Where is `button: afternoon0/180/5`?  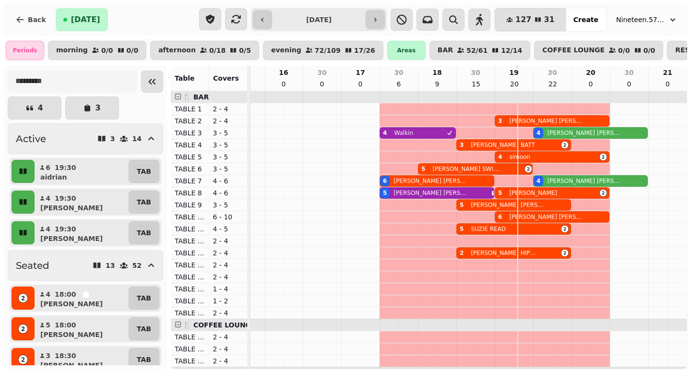 button: afternoon0/180/5 is located at coordinates (204, 50).